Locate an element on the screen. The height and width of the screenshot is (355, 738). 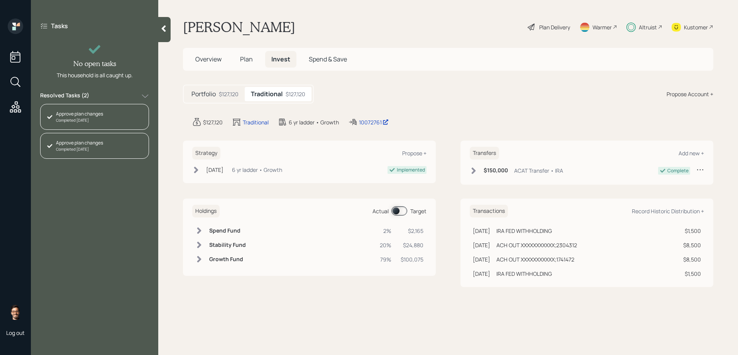
div: 2% is located at coordinates (386, 230).